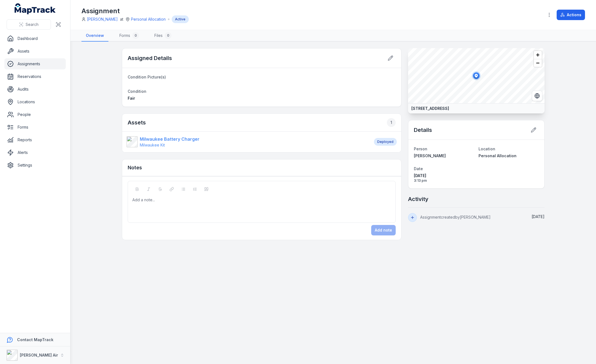  What do you see at coordinates (163, 36) in the screenshot?
I see `a: Files0` at bounding box center [163, 36].